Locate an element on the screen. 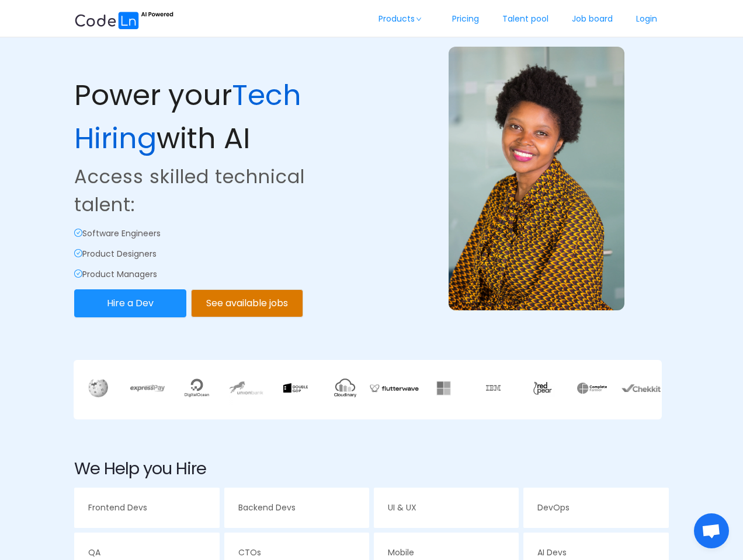  span: Mobile is located at coordinates (400, 552).